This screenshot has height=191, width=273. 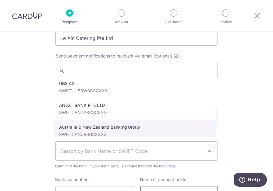 I want to click on p: Document, so click(x=173, y=22).